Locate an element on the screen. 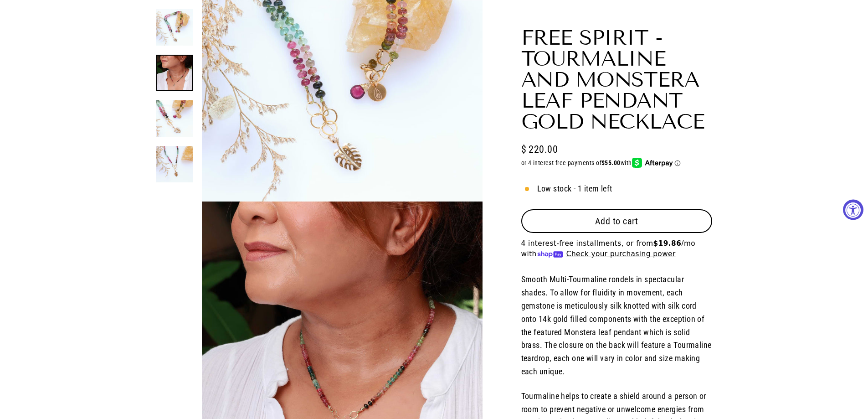  img: Free Spirit - Tourmaline and Monstera Leaf Pendant Necklace main image | Breathe Autumn Rain Arti... is located at coordinates (174, 27).